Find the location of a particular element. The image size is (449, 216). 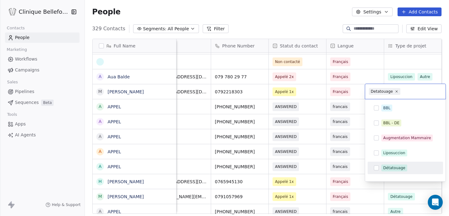

div: BBL is located at coordinates (386, 108).